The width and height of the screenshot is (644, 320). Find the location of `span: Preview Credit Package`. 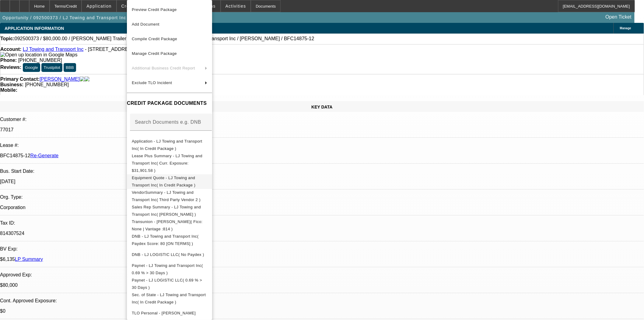

span: Preview Credit Package is located at coordinates (154, 9).